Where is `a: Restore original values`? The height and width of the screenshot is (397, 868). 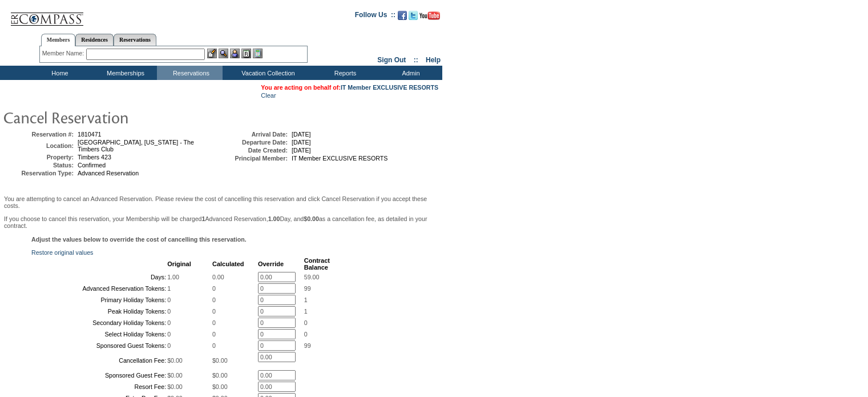 a: Restore original values is located at coordinates (62, 252).